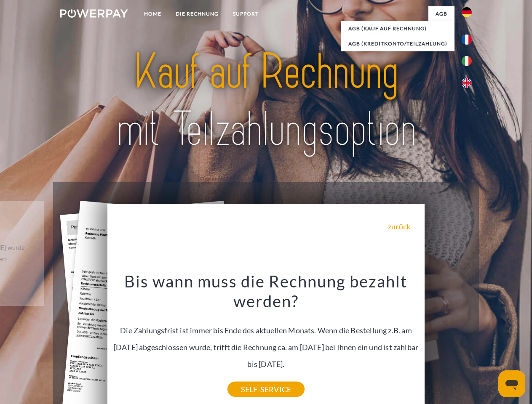 This screenshot has height=404, width=532. What do you see at coordinates (466, 39) in the screenshot?
I see `img: fr` at bounding box center [466, 39].